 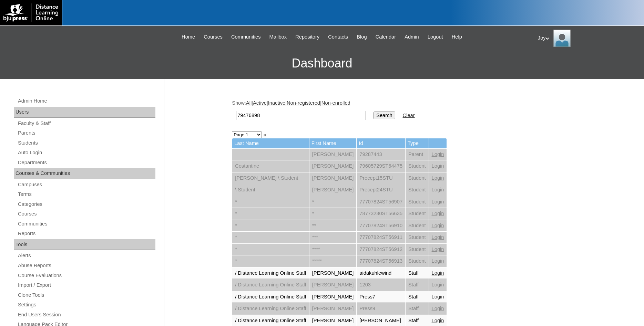 I want to click on span: Repository, so click(x=307, y=37).